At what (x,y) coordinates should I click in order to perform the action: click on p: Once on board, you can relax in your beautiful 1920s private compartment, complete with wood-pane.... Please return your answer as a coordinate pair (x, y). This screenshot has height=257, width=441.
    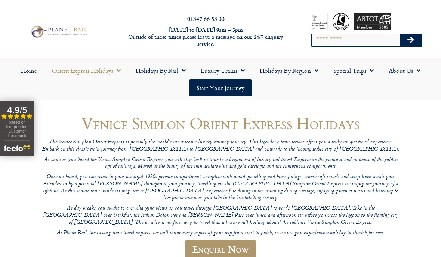
    Looking at the image, I should click on (221, 188).